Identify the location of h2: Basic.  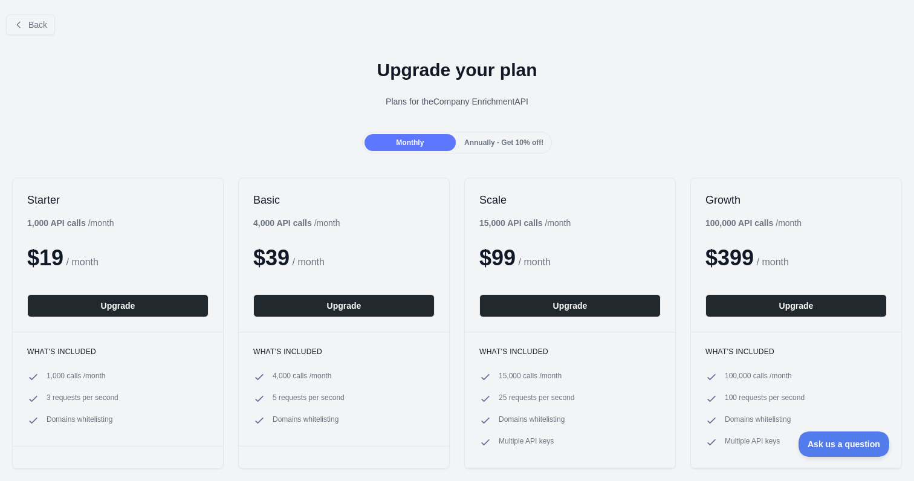
(344, 200).